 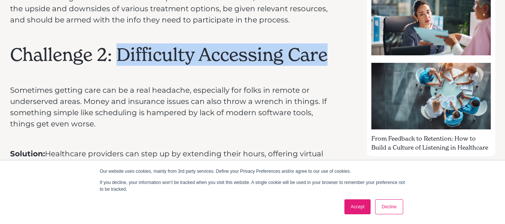 What do you see at coordinates (431, 92) in the screenshot?
I see `a: From Feedback to Retention: How to Build a Culture of Listening in Healthcare` at bounding box center [431, 92].